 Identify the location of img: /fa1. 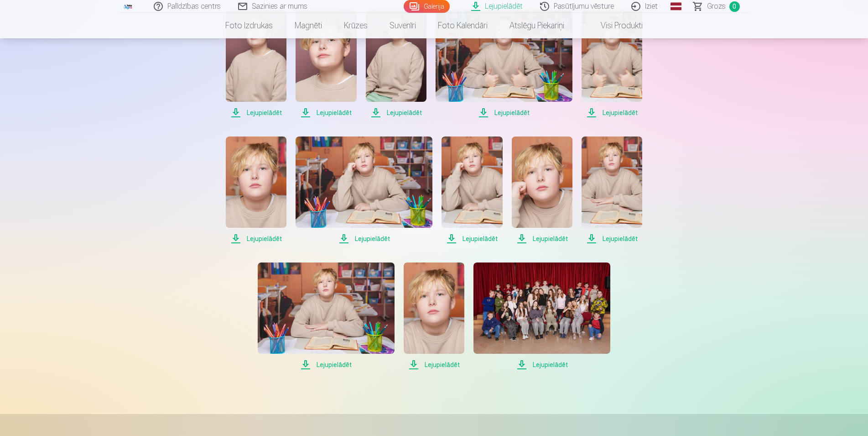
(128, 7).